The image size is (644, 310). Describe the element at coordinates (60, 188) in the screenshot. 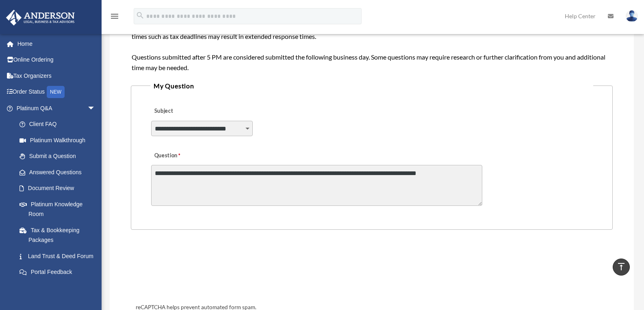

I see `a: Document Review` at that location.